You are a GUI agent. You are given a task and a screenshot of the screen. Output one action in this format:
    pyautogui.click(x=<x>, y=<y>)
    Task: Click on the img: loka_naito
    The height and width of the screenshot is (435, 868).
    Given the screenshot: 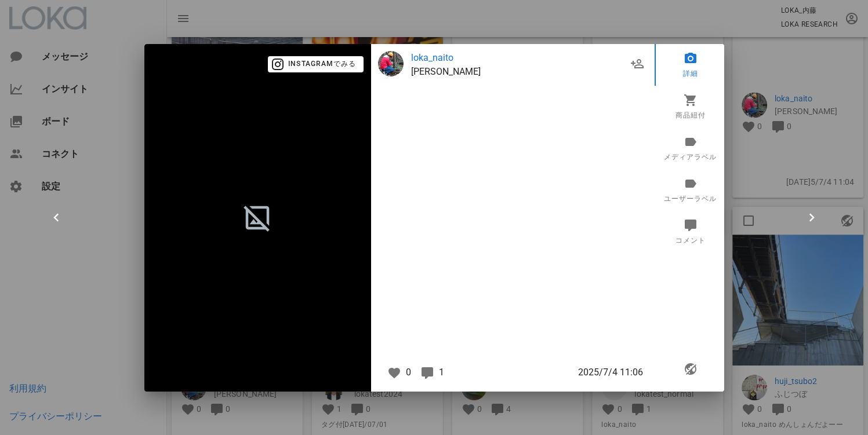 What is the action you would take?
    pyautogui.click(x=391, y=64)
    